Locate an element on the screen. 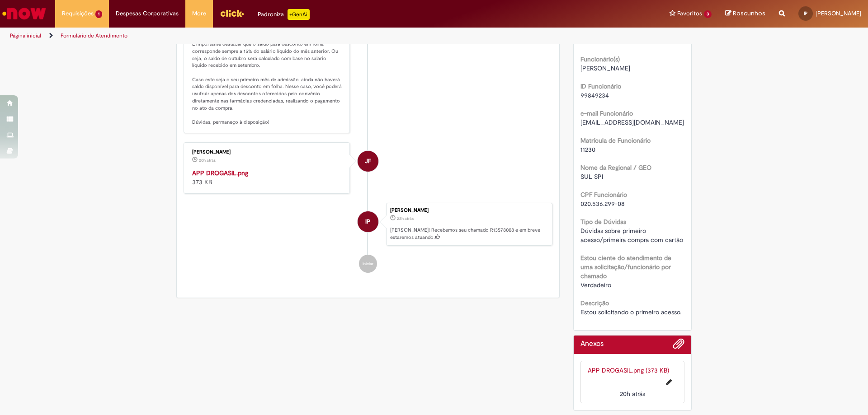 The height and width of the screenshot is (415, 868). span: 22h atrás is located at coordinates (405, 218).